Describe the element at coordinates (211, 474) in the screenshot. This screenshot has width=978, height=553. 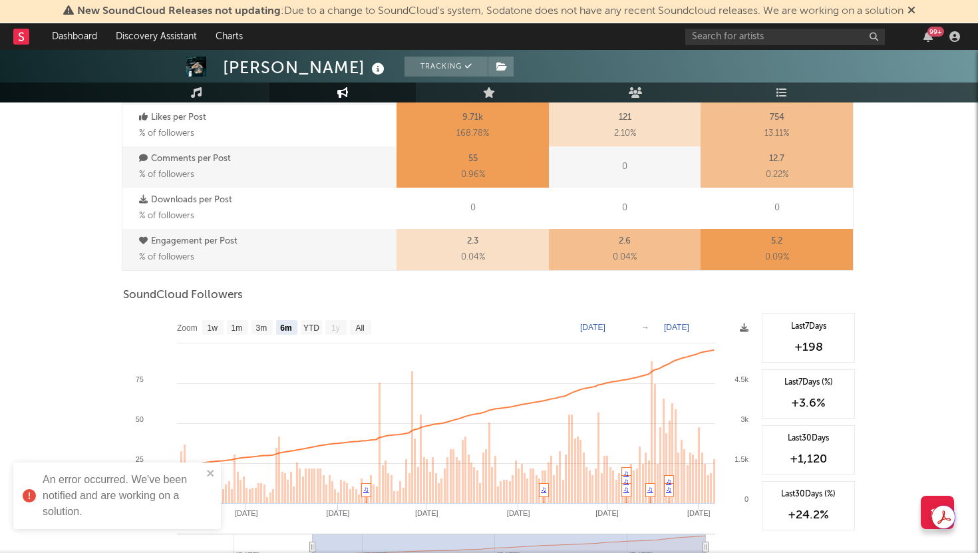
I see `button: close` at that location.